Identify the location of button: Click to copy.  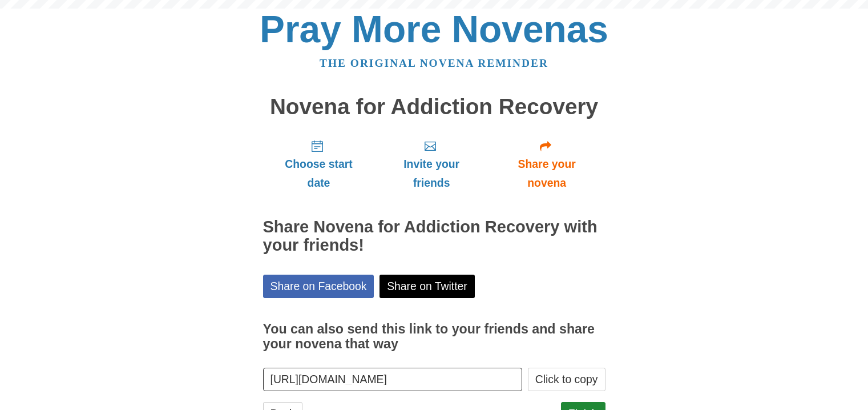
(567, 379).